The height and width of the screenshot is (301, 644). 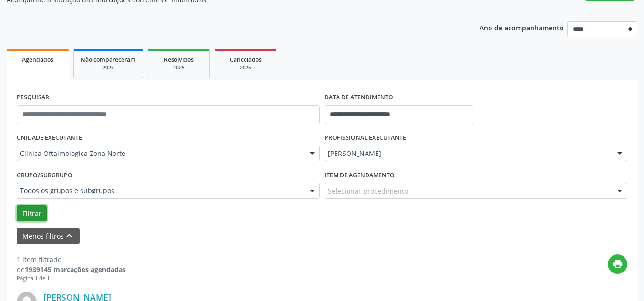 What do you see at coordinates (179, 59) in the screenshot?
I see `span: Resolvidos` at bounding box center [179, 59].